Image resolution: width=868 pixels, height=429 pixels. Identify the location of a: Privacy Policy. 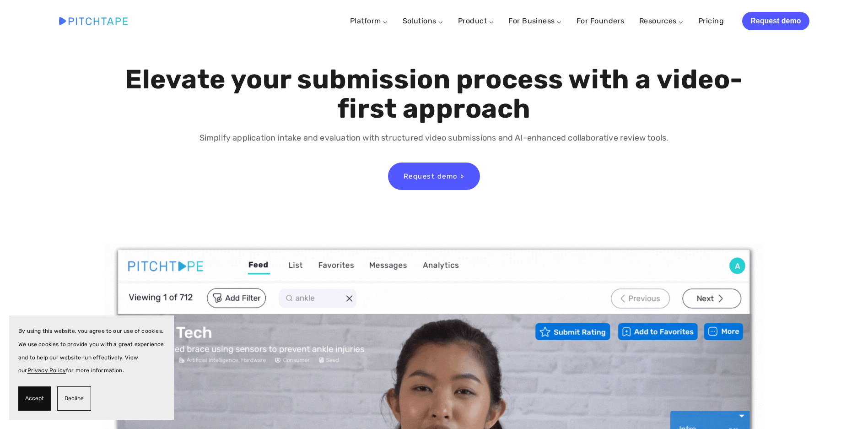
(47, 371).